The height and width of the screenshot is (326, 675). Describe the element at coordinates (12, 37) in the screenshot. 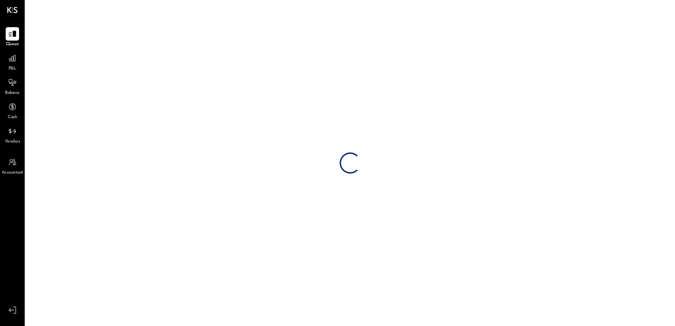

I see `a: Queue` at that location.